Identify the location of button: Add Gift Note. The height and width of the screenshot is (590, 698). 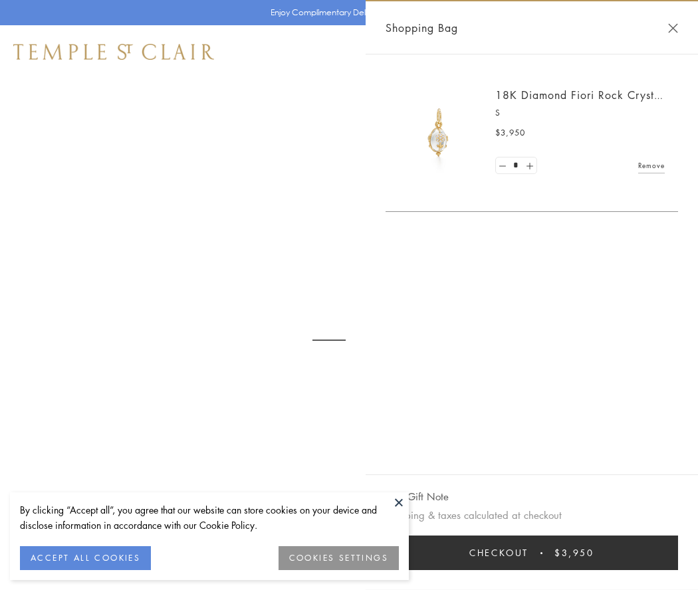
(417, 496).